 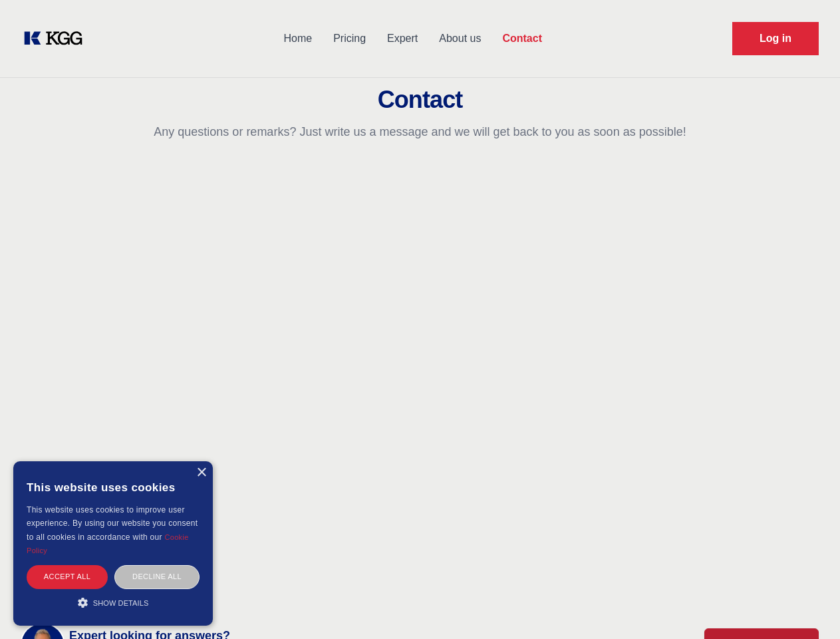 What do you see at coordinates (108, 543) in the screenshot?
I see `a: Cookie Policy` at bounding box center [108, 543].